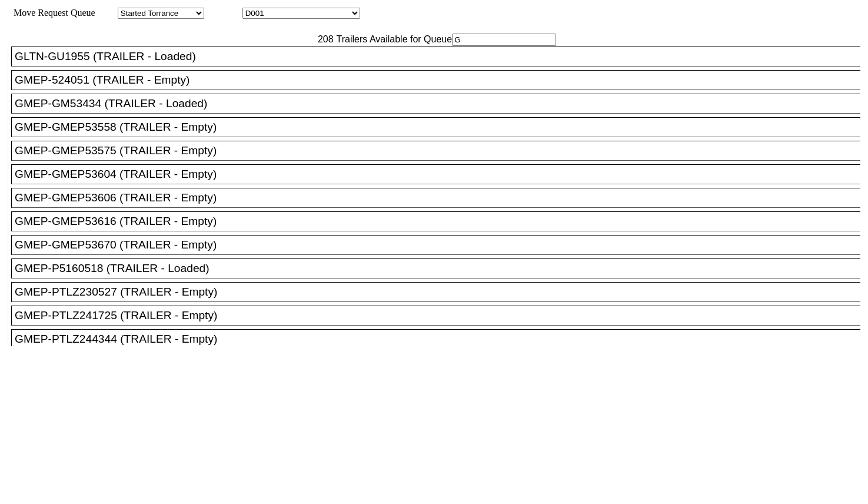  Describe the element at coordinates (441, 339) in the screenshot. I see `div: GMEP-PTLZ244344 (TRAILER - Empty)` at that location.